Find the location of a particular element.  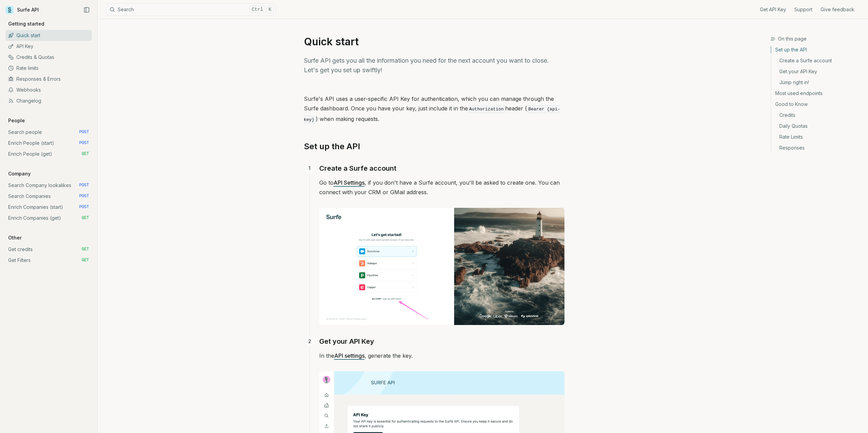

a: Quick start is located at coordinates (49, 36).